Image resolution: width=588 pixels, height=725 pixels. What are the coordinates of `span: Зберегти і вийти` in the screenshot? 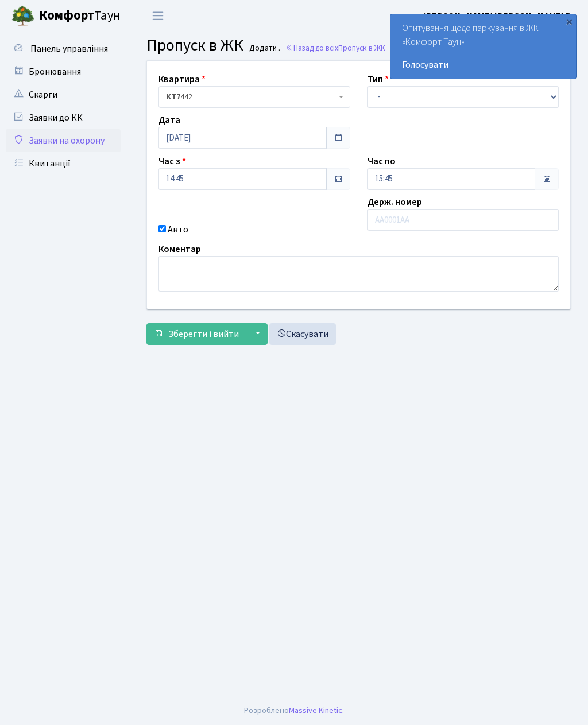 It's located at (203, 334).